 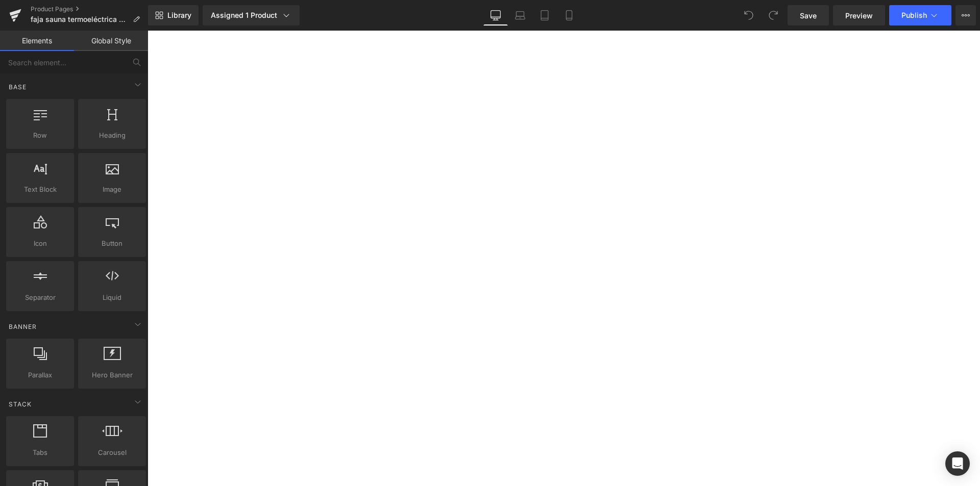 I want to click on span: Separator, so click(x=40, y=297).